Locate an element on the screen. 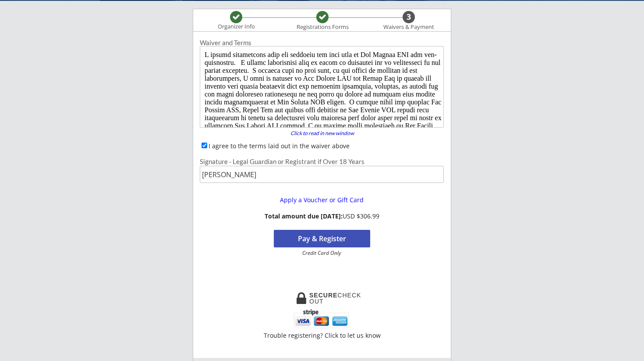 This screenshot has width=644, height=361. div: Waivers & Payment is located at coordinates (409, 27).